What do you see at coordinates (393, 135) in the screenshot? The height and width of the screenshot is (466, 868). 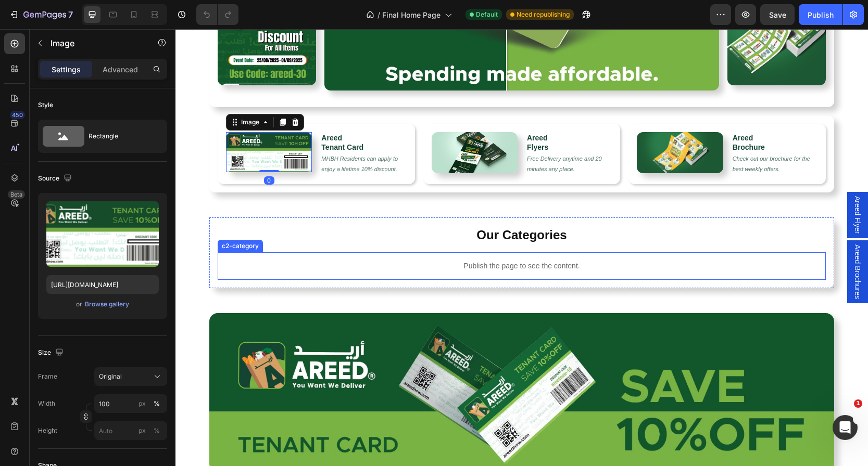 I see `p: Free Delivery anytime and 20 minutes any place.` at bounding box center [393, 135].